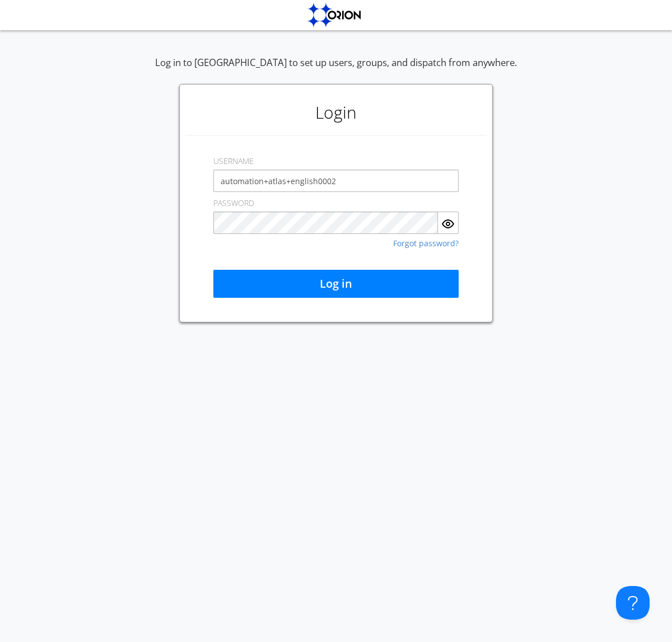 The image size is (672, 642). Describe the element at coordinates (448, 223) in the screenshot. I see `button: Show Password` at that location.